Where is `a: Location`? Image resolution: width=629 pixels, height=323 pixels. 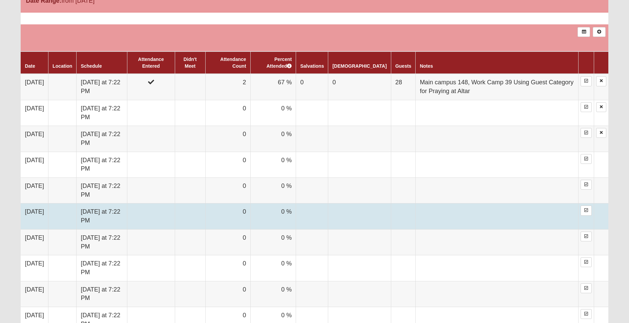
a: Location is located at coordinates (62, 66).